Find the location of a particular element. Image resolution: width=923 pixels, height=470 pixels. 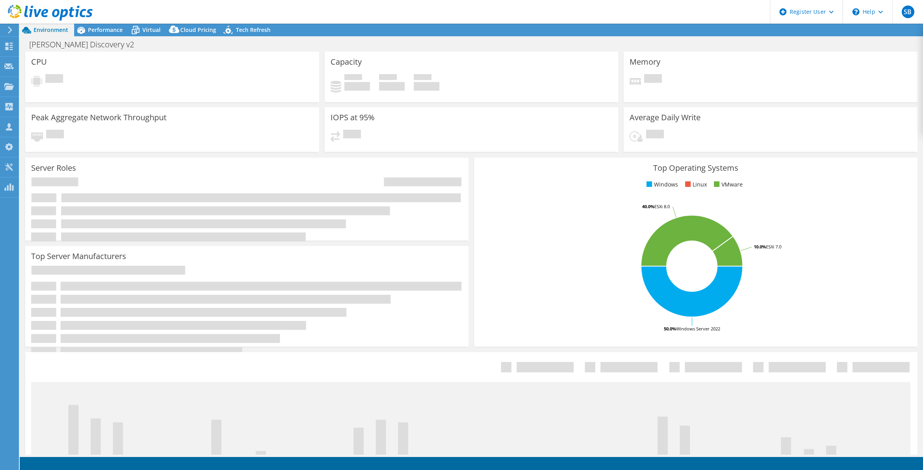

span: Tech Refresh is located at coordinates (253, 30).